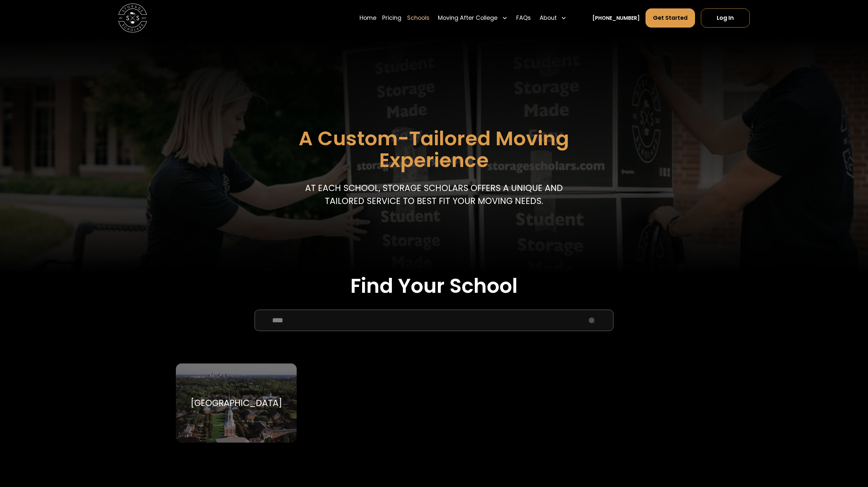 This screenshot has width=868, height=487. What do you see at coordinates (434, 384) in the screenshot?
I see `form: School Select Form` at bounding box center [434, 384].